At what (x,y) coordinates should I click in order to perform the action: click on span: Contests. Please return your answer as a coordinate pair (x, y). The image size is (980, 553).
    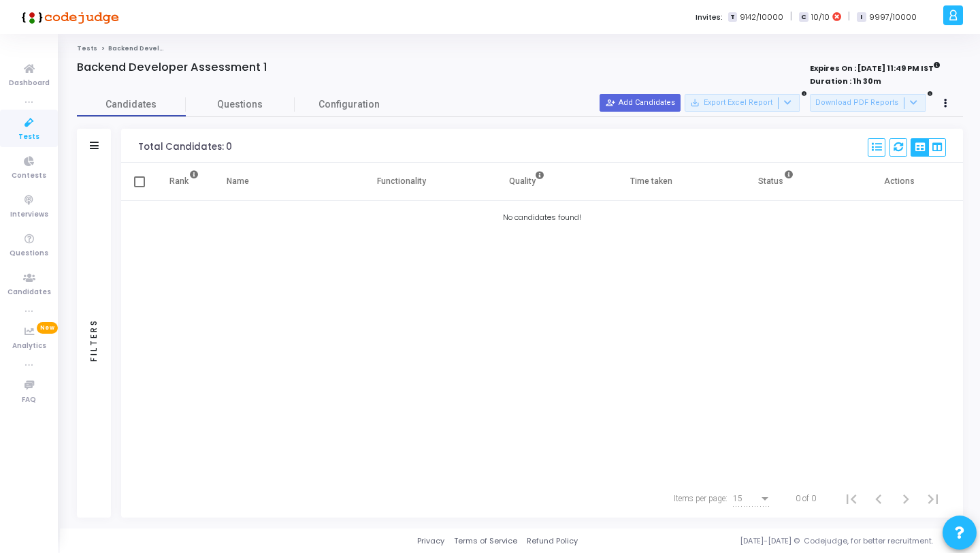
    Looking at the image, I should click on (28, 176).